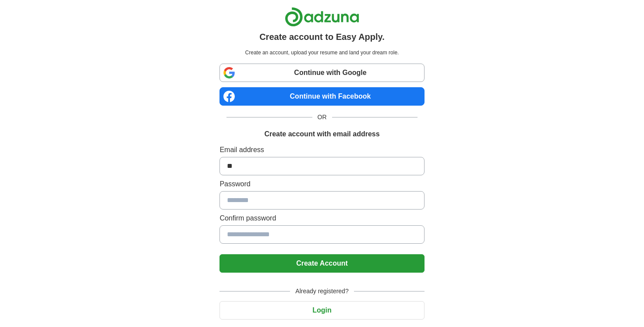  I want to click on a: Continue with Google, so click(322, 73).